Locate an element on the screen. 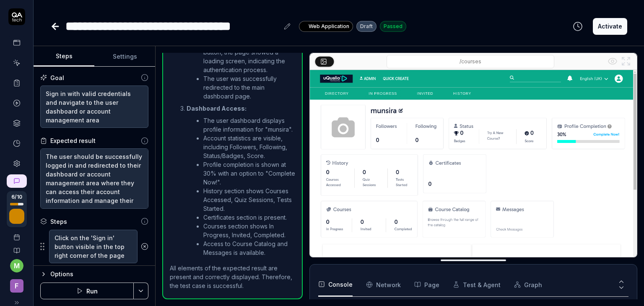  img: Screenshot is located at coordinates (473, 172).